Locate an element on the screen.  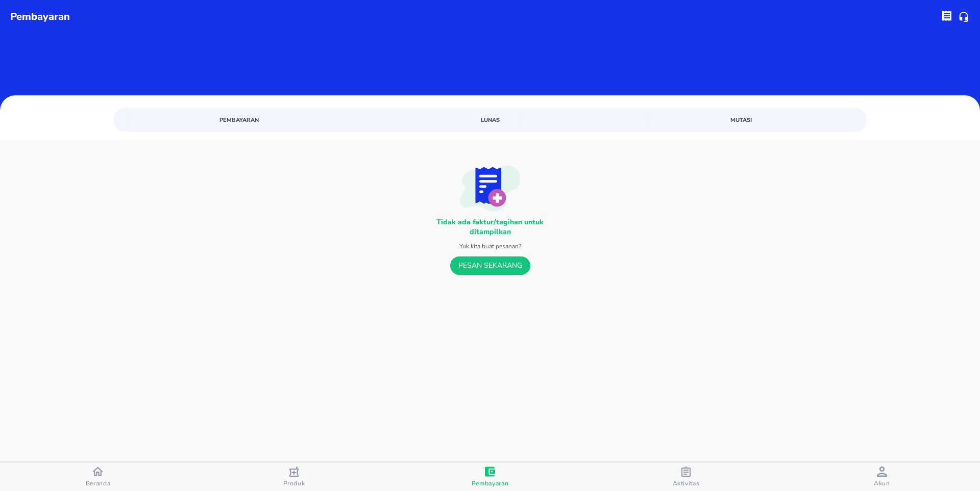
a: Pembayaran is located at coordinates (239, 120).